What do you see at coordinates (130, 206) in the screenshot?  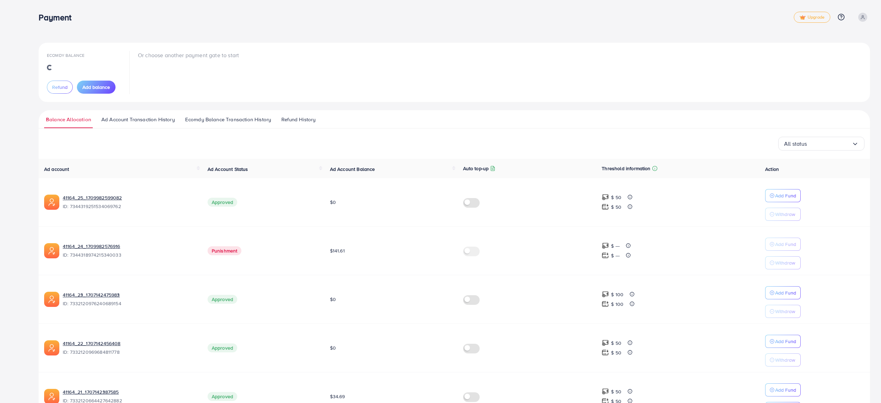 I see `span: ID: 7344319251534069762` at bounding box center [130, 206].